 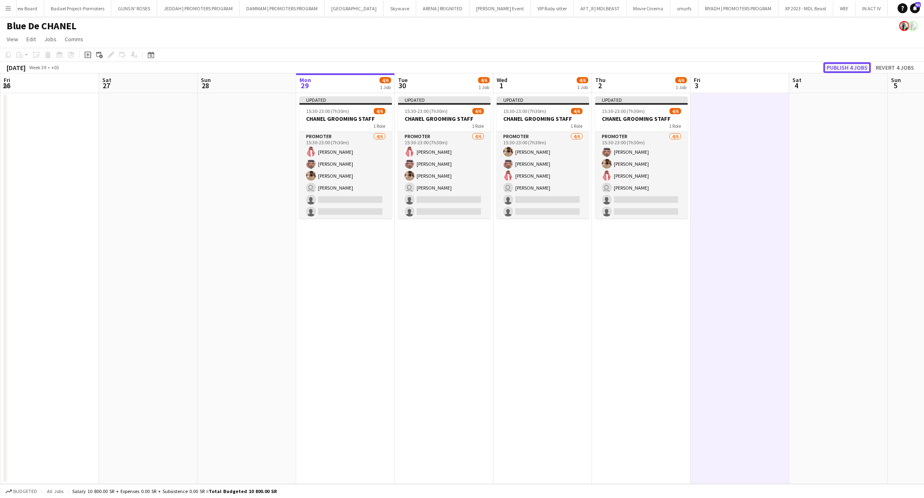 I want to click on button: GUNS N' ROSES, so click(x=134, y=8).